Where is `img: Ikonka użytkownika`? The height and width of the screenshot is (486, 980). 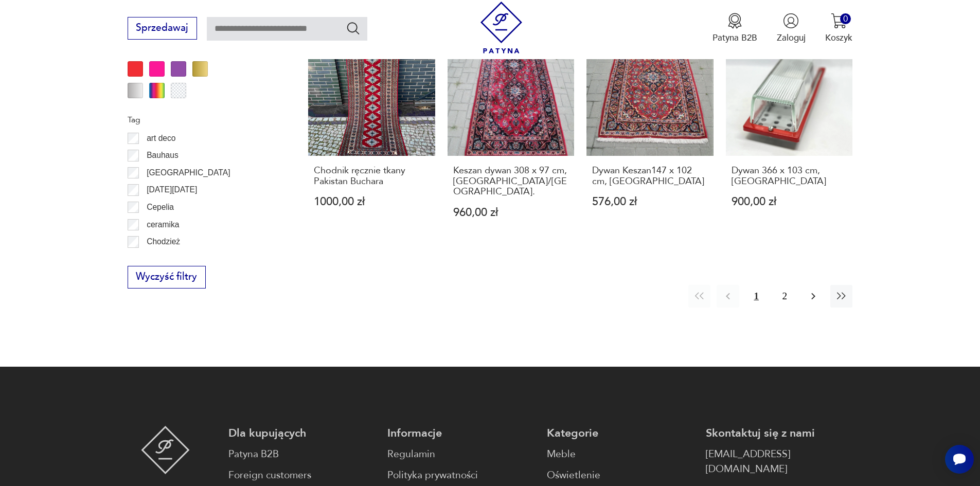
img: Ikonka użytkownika is located at coordinates (791, 21).